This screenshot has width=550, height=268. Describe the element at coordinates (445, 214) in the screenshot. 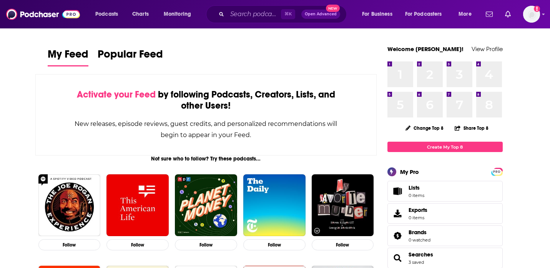

I see `a: Exports` at that location.